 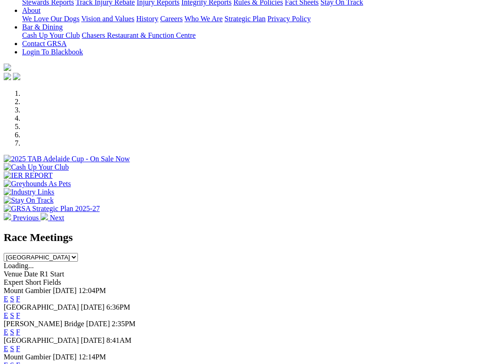 I want to click on a: Contact GRSA, so click(x=44, y=43).